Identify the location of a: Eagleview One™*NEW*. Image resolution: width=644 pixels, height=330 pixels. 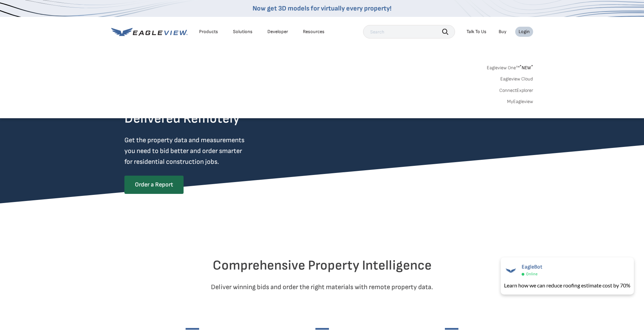
(510, 66).